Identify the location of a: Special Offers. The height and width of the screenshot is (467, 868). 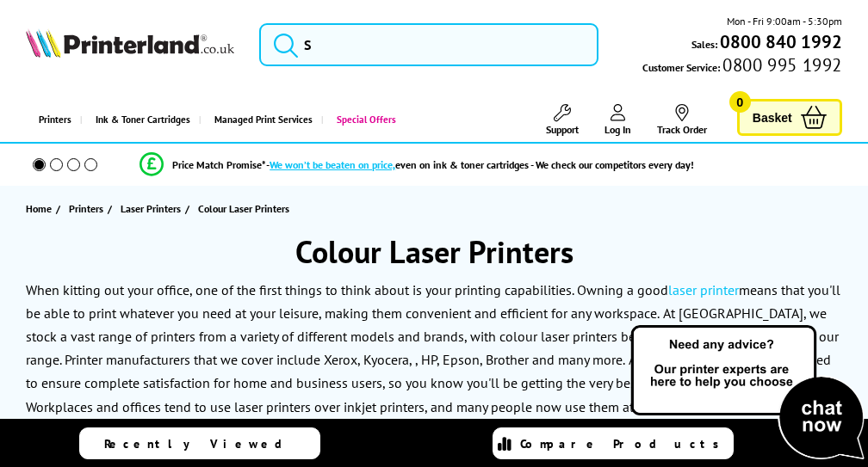
(363, 119).